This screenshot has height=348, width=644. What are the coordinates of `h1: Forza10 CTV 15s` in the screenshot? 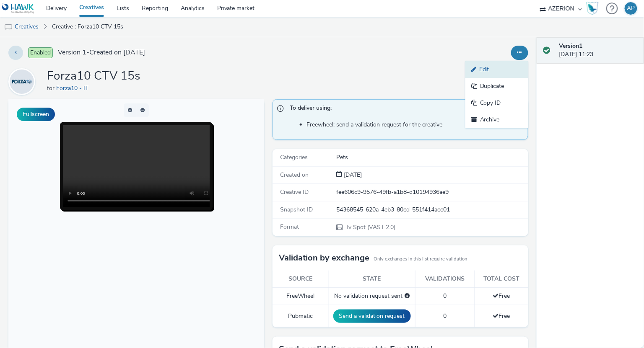 It's located at (93, 76).